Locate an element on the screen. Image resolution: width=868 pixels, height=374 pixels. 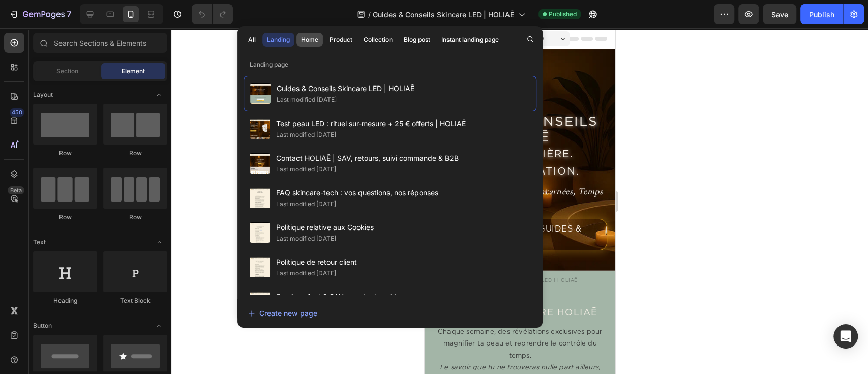
button: Create new page is located at coordinates (390, 313).